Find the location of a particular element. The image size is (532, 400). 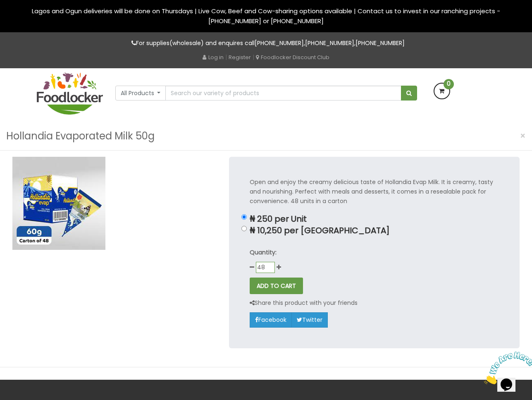

input: ₦ 250 per Unit is located at coordinates (244, 217).